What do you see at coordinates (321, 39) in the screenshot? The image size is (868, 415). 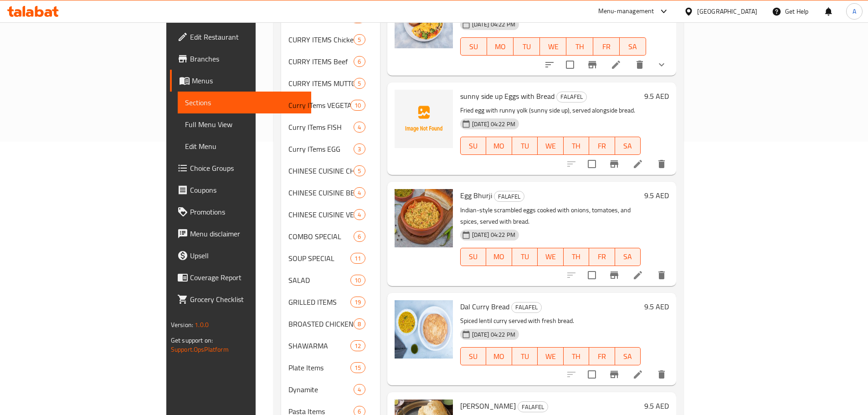 I see `span: CURRY ITEMS Chicken` at bounding box center [321, 39].